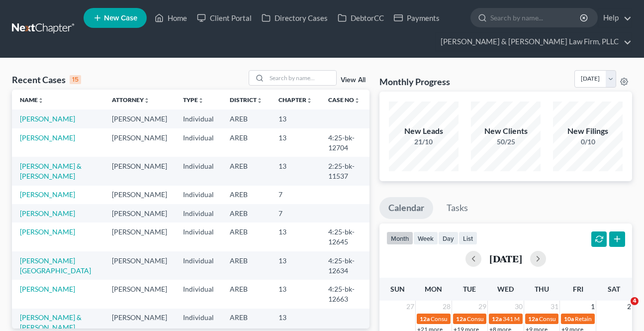 This screenshot has height=331, width=644. Describe the element at coordinates (519, 307) in the screenshot. I see `span: 30` at that location.